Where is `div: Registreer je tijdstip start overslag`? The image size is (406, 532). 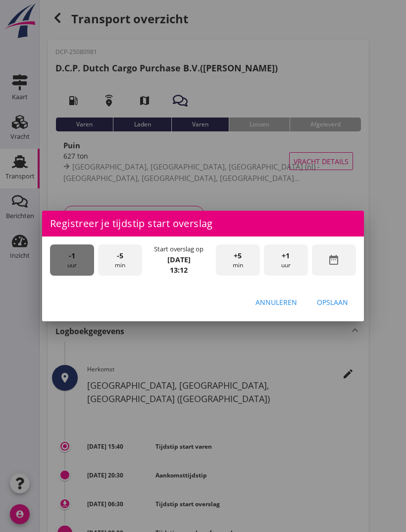
div: Registreer je tijdstip start overslag is located at coordinates (203, 223).